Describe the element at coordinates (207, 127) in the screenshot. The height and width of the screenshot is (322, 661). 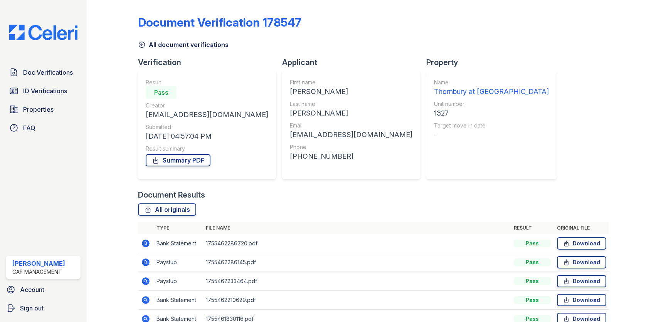
I see `div: Submitted` at that location.